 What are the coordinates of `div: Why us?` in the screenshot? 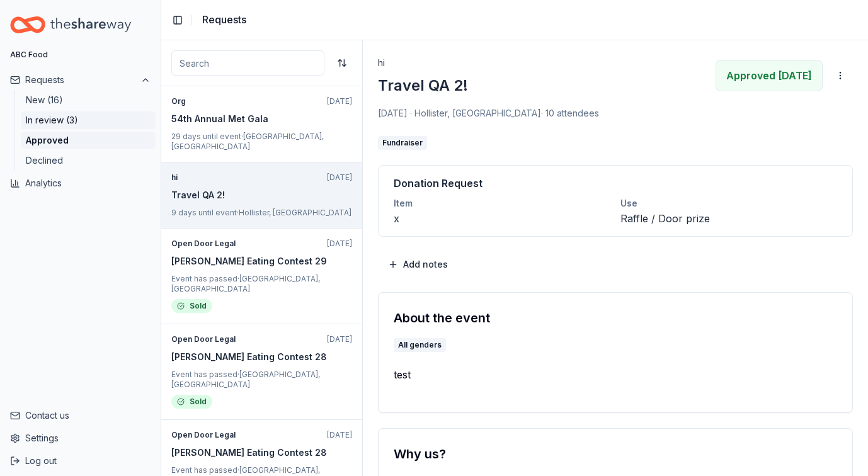 It's located at (615, 451).